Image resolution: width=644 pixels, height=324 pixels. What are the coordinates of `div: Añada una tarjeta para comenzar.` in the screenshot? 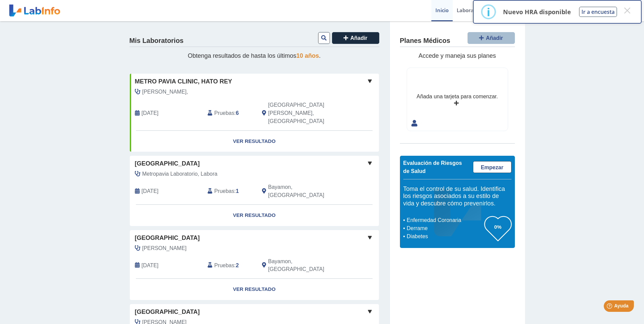 It's located at (457, 96).